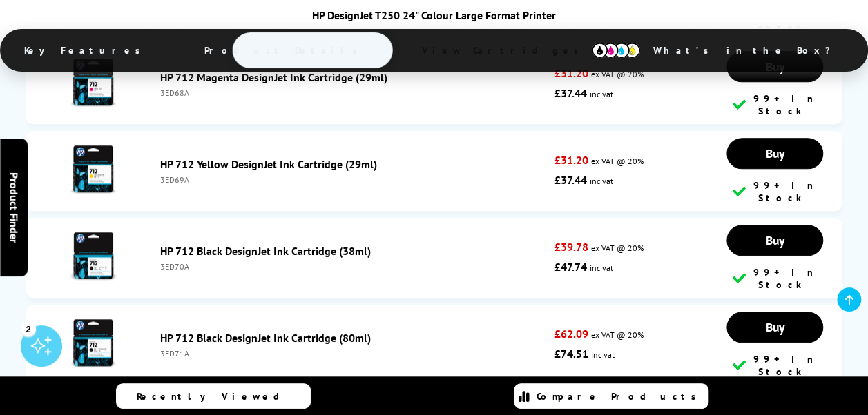 The width and height of the screenshot is (868, 415). What do you see at coordinates (570, 354) in the screenshot?
I see `strong: £74.51` at bounding box center [570, 354].